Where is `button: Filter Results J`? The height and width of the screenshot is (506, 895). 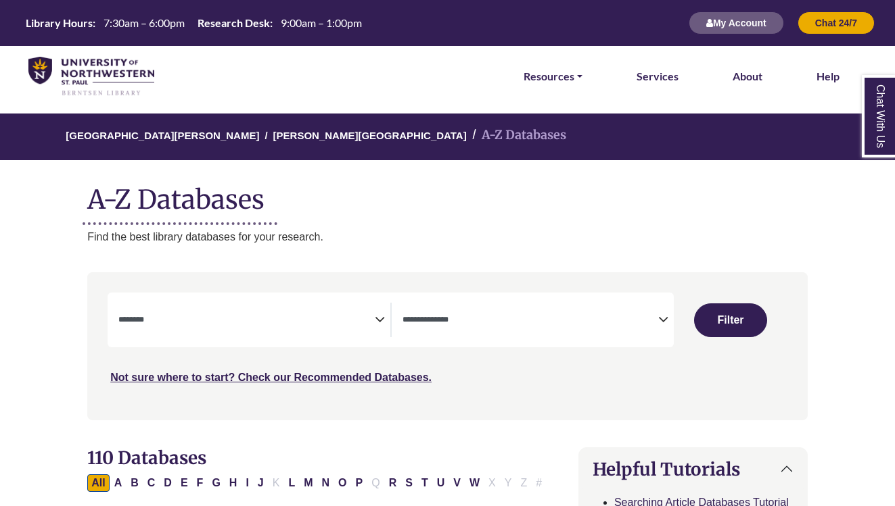 button: Filter Results J is located at coordinates (260, 483).